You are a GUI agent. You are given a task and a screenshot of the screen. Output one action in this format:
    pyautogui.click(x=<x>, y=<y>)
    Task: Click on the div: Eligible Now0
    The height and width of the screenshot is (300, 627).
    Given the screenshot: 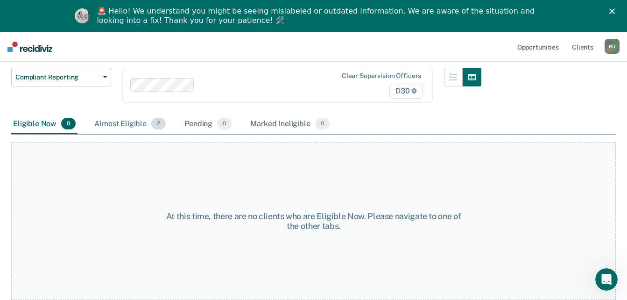 What is the action you would take?
    pyautogui.click(x=44, y=124)
    